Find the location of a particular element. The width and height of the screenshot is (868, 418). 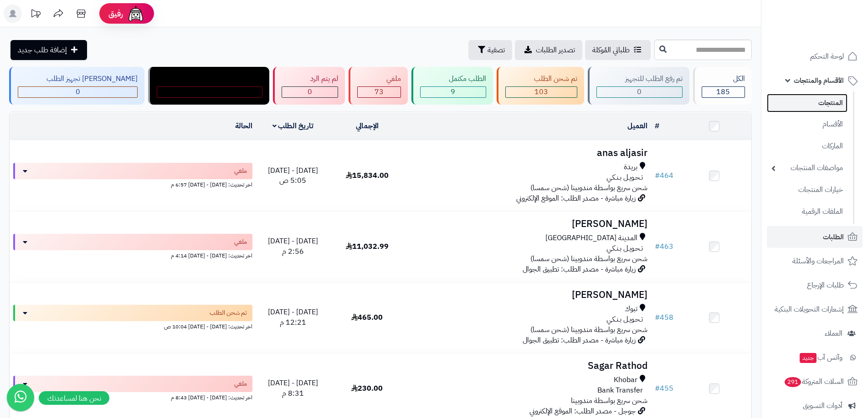

a: طلبات الإرجاع is located at coordinates (815, 286).